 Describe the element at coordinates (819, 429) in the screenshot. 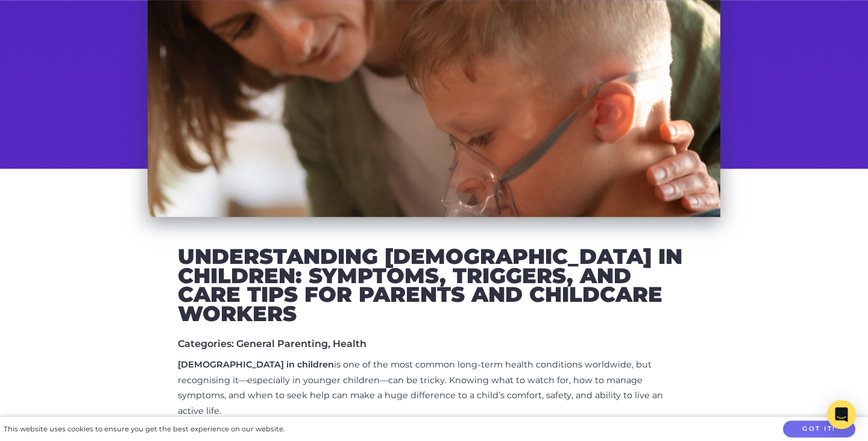

I see `button: Got it!` at that location.